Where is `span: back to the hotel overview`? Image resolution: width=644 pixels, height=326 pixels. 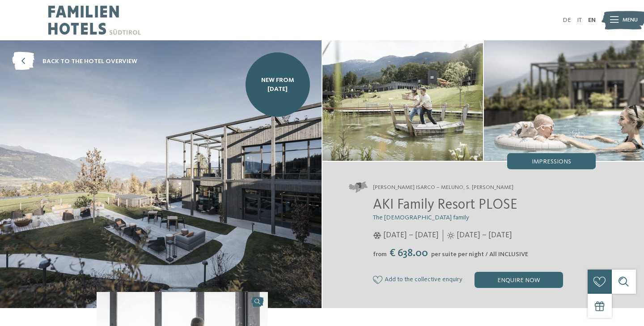 span: back to the hotel overview is located at coordinates (90, 62).